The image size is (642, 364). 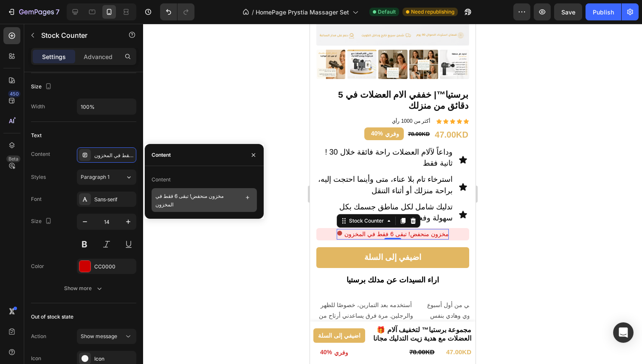 I want to click on p: Stock Counter, so click(x=77, y=36).